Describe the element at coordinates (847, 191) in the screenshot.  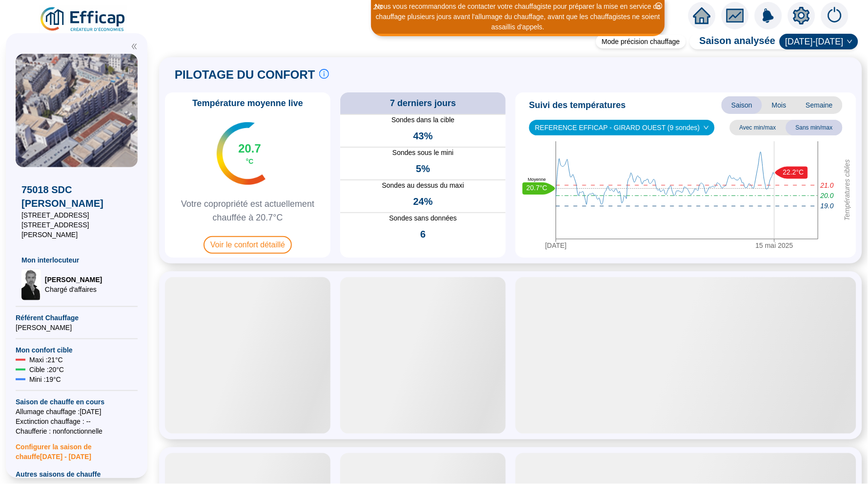
I see `tspan: Températures cibles` at that location.